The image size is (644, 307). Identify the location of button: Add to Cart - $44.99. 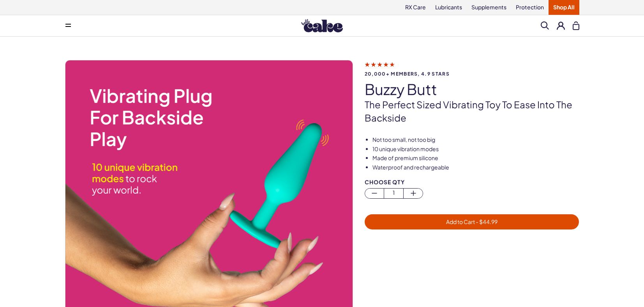
(472, 222).